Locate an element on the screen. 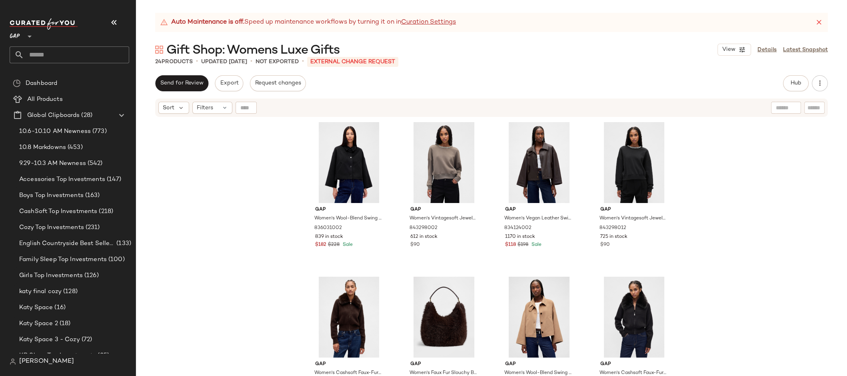 The image size is (847, 376). span: CashSoft Top Investments is located at coordinates (58, 211).